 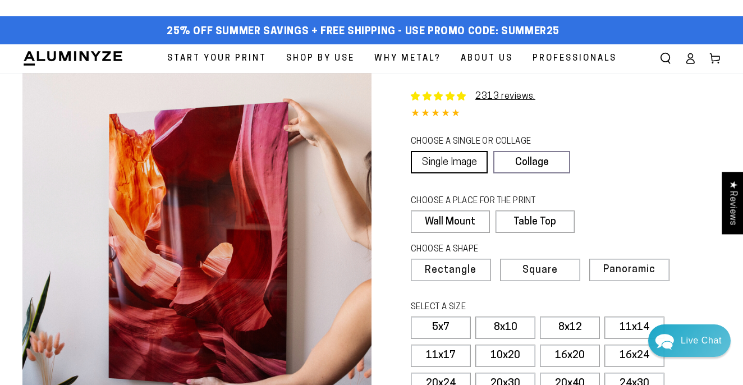 What do you see at coordinates (441, 356) in the screenshot?
I see `label: 11x17` at bounding box center [441, 356].